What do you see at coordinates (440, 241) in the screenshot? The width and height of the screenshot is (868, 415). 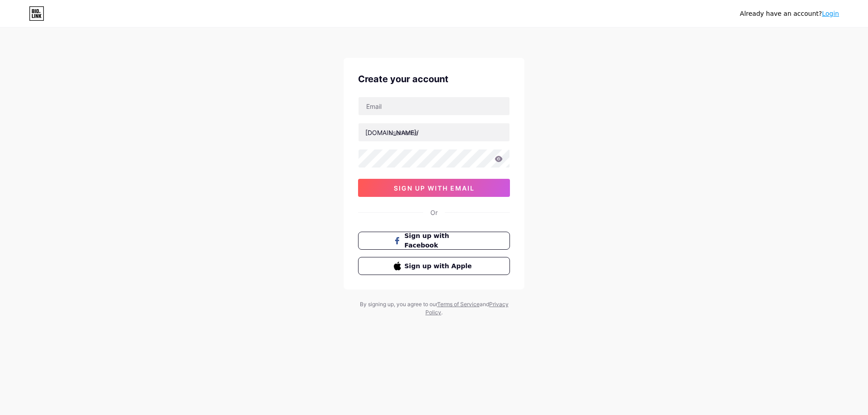 I see `span: Sign up with Facebook` at bounding box center [440, 241].